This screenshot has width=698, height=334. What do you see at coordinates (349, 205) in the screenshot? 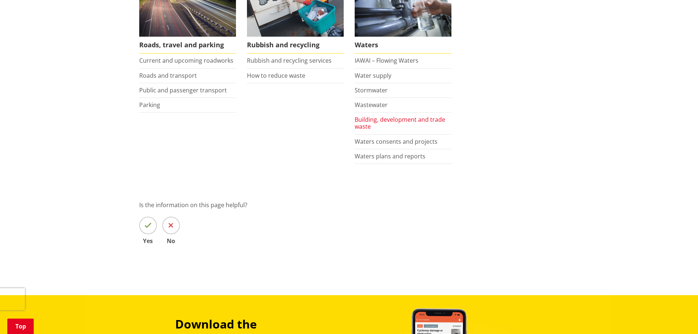
I see `p: Is the information on this page helpful?` at bounding box center [349, 205].